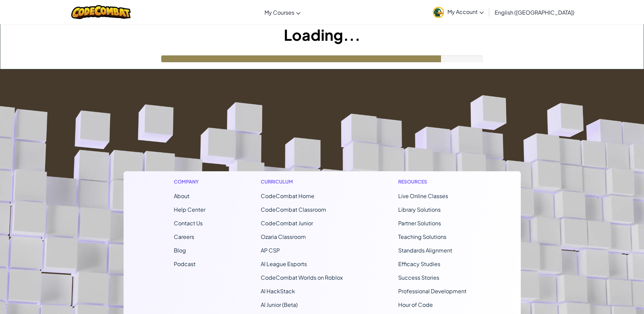 The height and width of the screenshot is (314, 644). What do you see at coordinates (419, 277) in the screenshot?
I see `a: Success Stories` at bounding box center [419, 277].